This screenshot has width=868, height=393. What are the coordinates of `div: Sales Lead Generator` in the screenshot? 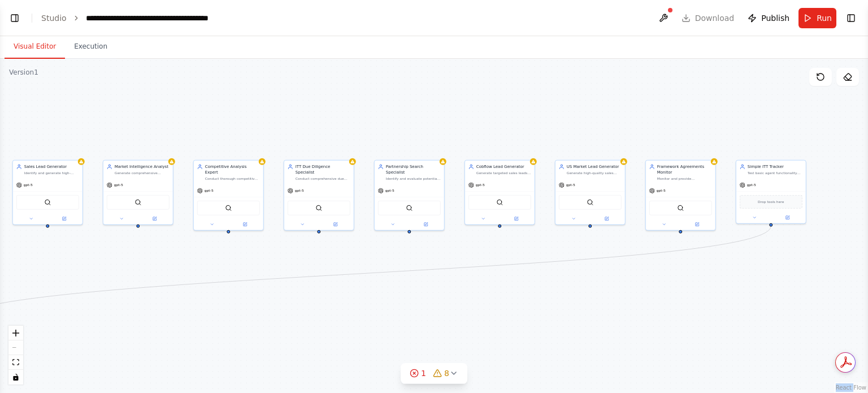 It's located at (51, 167).